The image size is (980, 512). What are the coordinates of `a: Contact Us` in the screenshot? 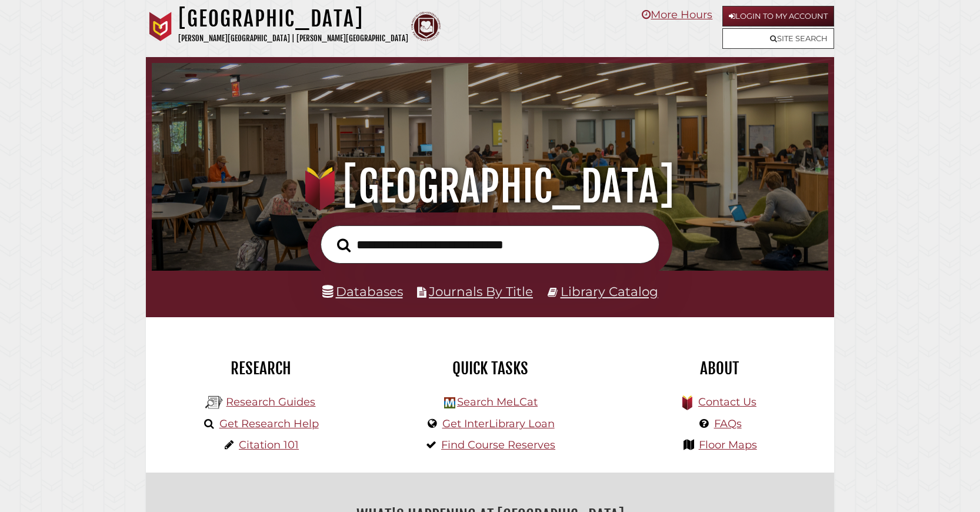 It's located at (727, 402).